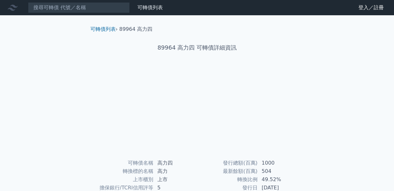 This screenshot has height=191, width=394. What do you see at coordinates (279, 171) in the screenshot?
I see `td: 504` at bounding box center [279, 171].